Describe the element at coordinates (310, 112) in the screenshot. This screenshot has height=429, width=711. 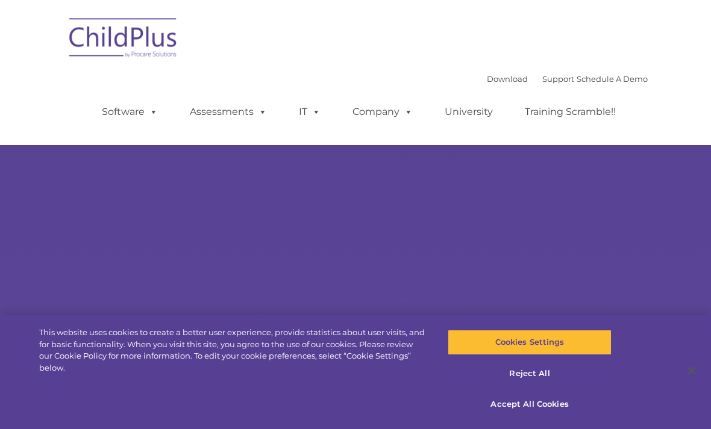
I see `a: IT` at that location.